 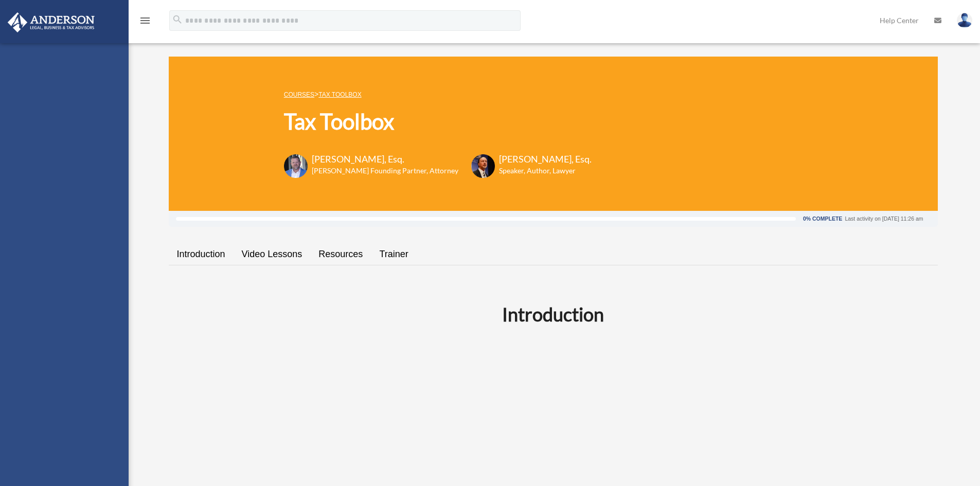 What do you see at coordinates (201, 254) in the screenshot?
I see `a: Introduction` at bounding box center [201, 254].